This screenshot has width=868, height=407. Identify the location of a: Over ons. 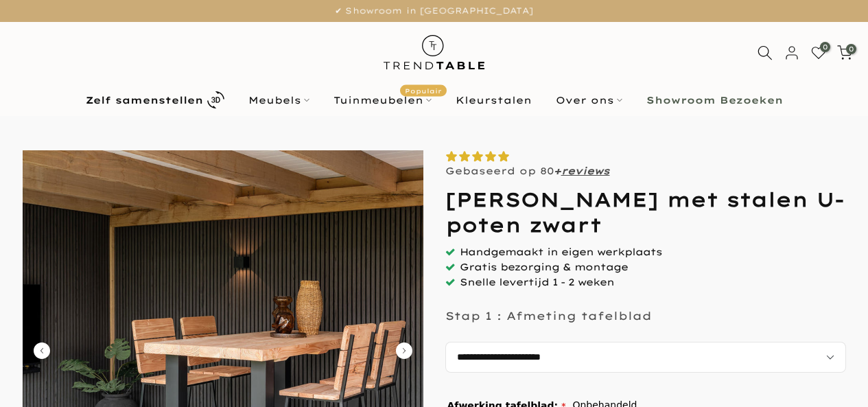
(589, 100).